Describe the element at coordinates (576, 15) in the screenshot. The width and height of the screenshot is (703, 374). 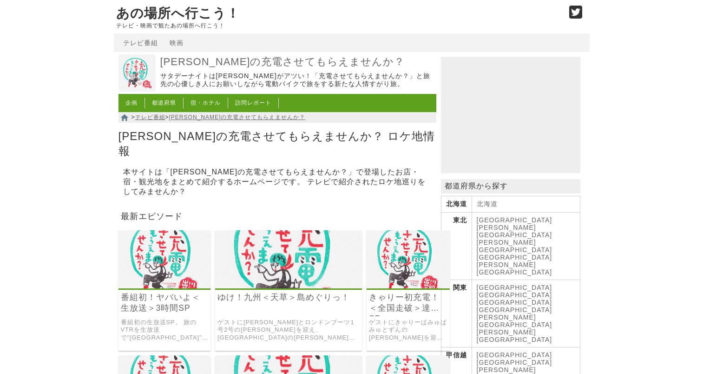
I see `a: Twitter (@go_thesights)` at that location.